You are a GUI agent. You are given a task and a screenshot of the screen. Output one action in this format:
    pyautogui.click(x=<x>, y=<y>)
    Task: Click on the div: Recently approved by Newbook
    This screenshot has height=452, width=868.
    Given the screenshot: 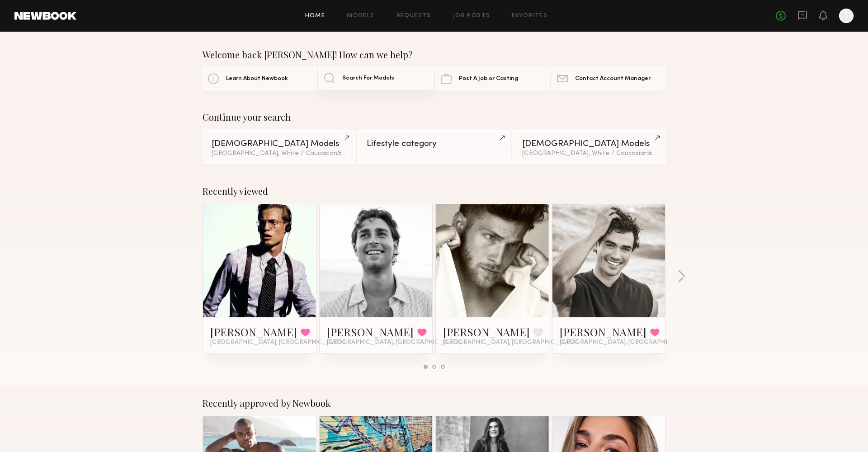 What is the action you would take?
    pyautogui.click(x=434, y=403)
    